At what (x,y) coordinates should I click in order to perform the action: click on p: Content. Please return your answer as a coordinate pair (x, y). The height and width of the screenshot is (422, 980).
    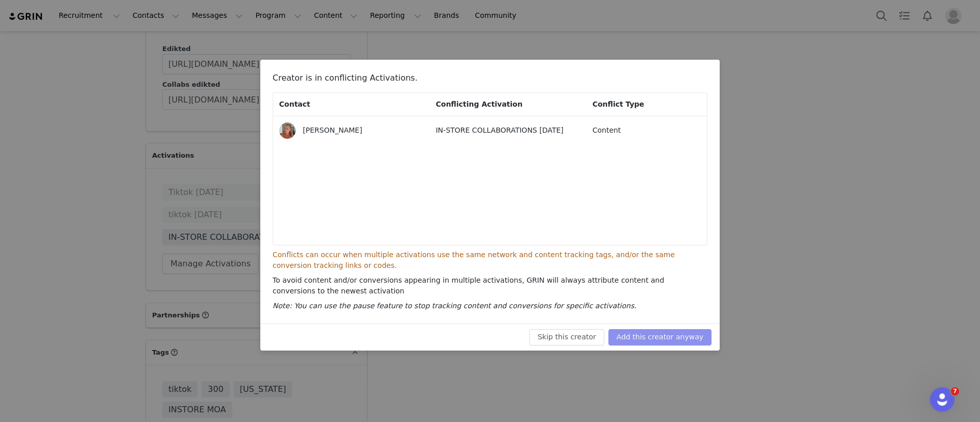
    Looking at the image, I should click on (646, 130).